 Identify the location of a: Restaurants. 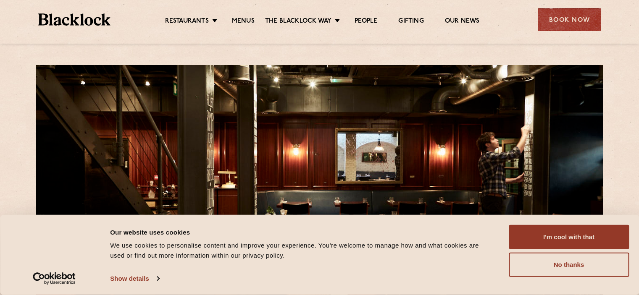
(187, 22).